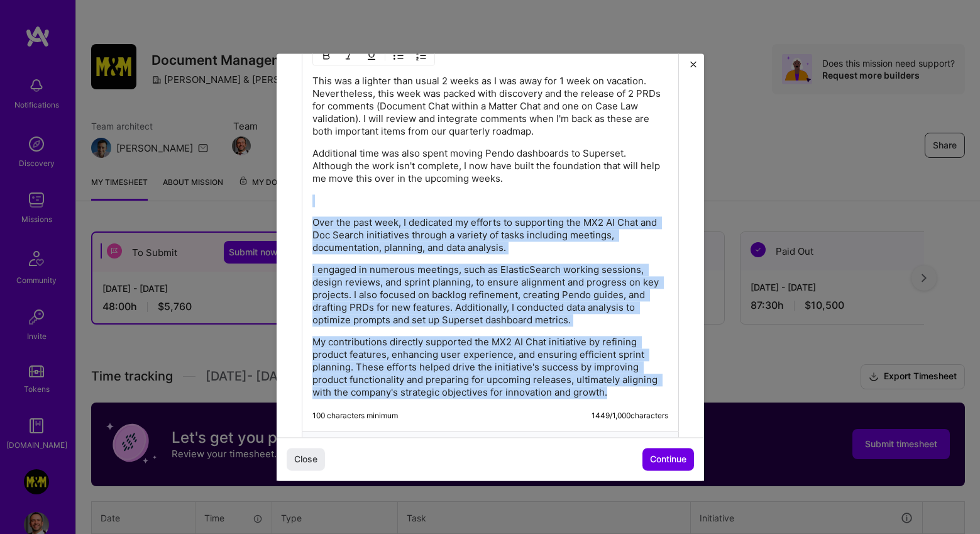 The height and width of the screenshot is (534, 980). What do you see at coordinates (421, 55) in the screenshot?
I see `img: OL` at bounding box center [421, 55].